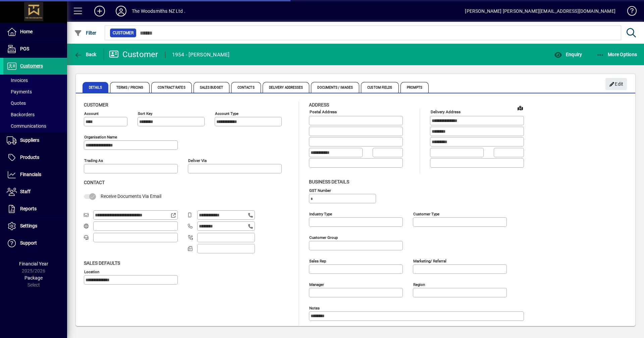 The width and height of the screenshot is (644, 338). Describe the element at coordinates (35, 81) in the screenshot. I see `a: Invoices` at that location.